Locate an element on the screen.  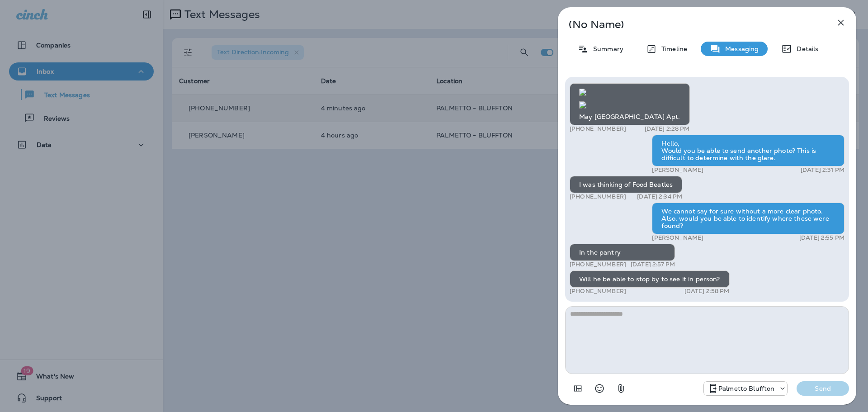
div: In the pantry is located at coordinates (622, 252).